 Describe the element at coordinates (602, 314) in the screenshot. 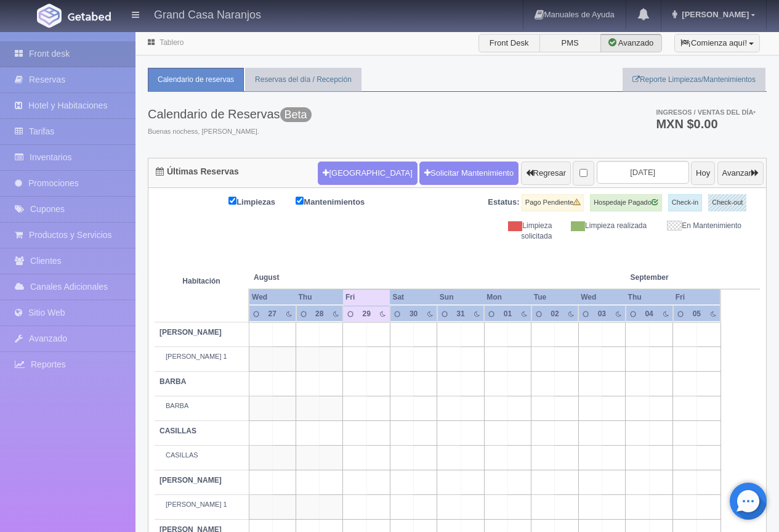

I see `div: 03` at that location.